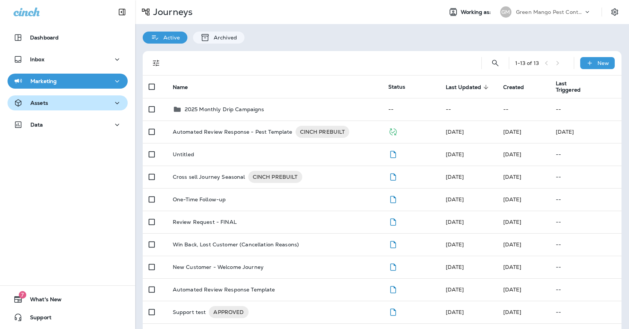  I want to click on span: Published, so click(393, 131).